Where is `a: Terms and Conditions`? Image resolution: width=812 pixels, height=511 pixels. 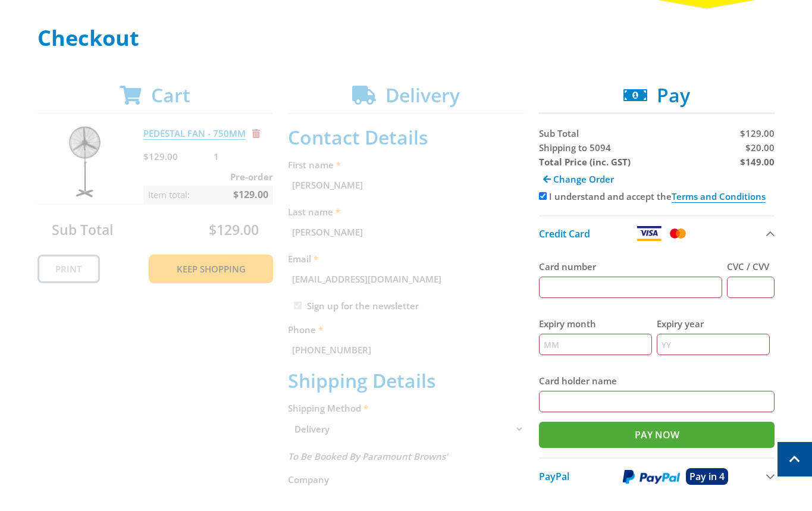
a: Terms and Conditions is located at coordinates (719, 196).